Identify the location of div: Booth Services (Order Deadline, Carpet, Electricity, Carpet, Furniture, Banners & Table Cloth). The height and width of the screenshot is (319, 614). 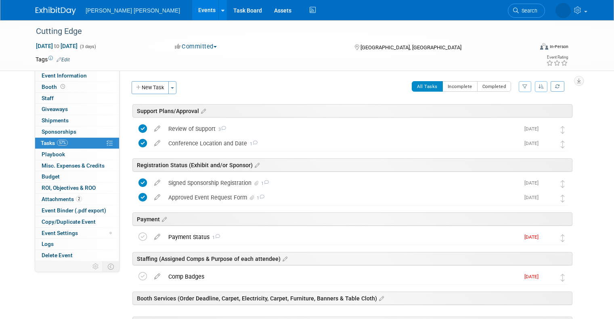
(352, 298).